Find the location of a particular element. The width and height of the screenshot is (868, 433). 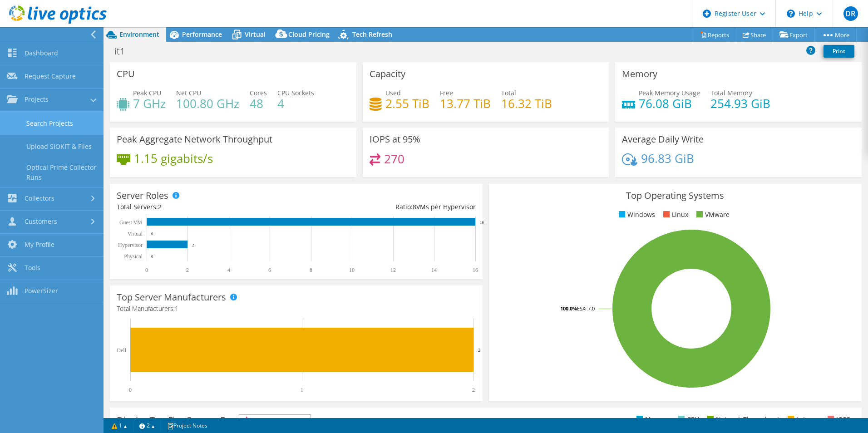

h4: 1.15 gigabits/s is located at coordinates (174, 158).